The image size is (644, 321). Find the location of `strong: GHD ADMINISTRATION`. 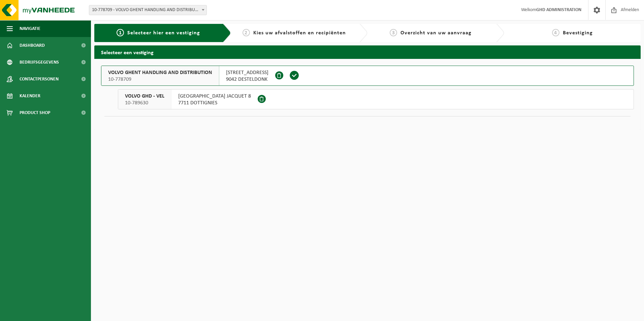

strong: GHD ADMINISTRATION is located at coordinates (559, 10).